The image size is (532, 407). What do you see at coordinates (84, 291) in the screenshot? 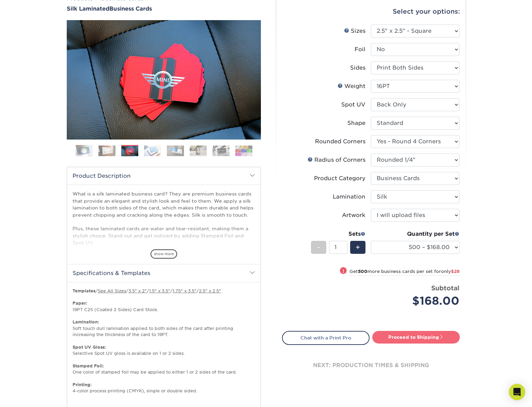
I see `b: Templates` at bounding box center [84, 291].